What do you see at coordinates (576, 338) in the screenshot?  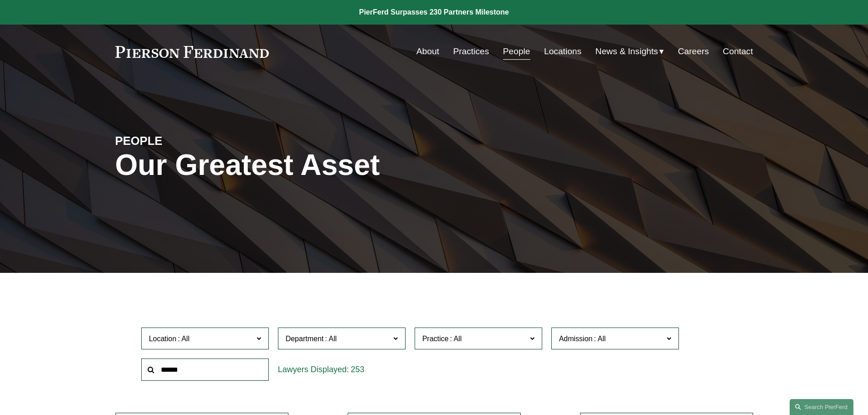 I see `span: Admission` at bounding box center [576, 338].